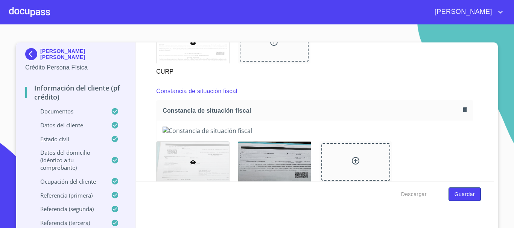 The height and width of the screenshot is (228, 514). I want to click on p: Estado Civil, so click(68, 139).